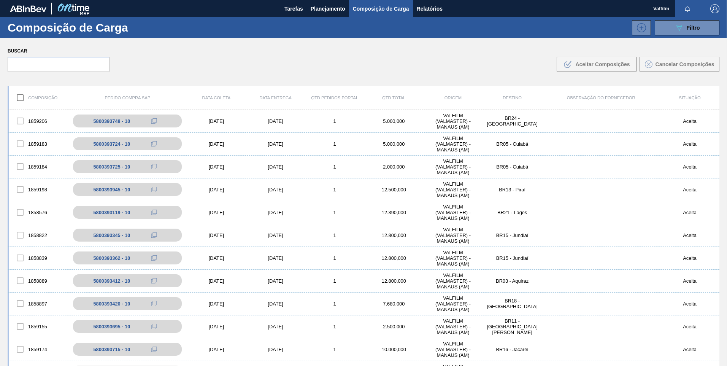 Image resolution: width=727 pixels, height=366 pixels. I want to click on span: Filtro, so click(693, 28).